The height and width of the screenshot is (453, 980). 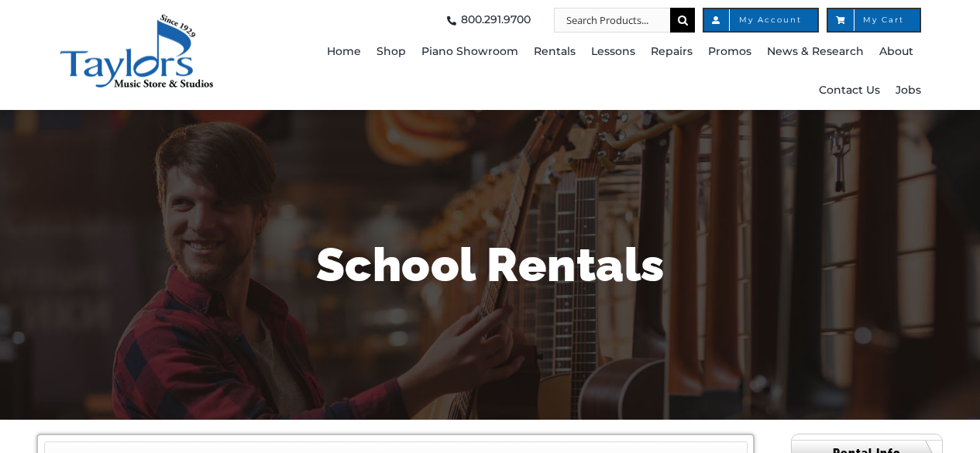 I want to click on a: Shop, so click(x=391, y=52).